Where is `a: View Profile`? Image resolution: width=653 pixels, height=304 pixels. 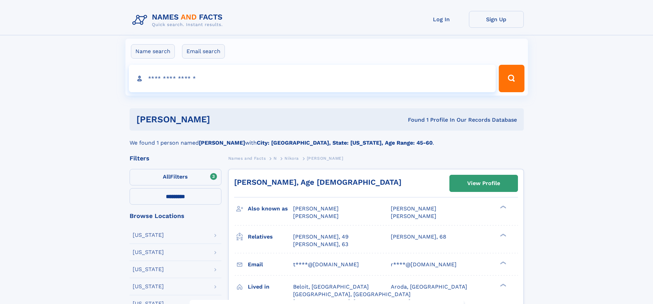 a: View Profile is located at coordinates (484, 183).